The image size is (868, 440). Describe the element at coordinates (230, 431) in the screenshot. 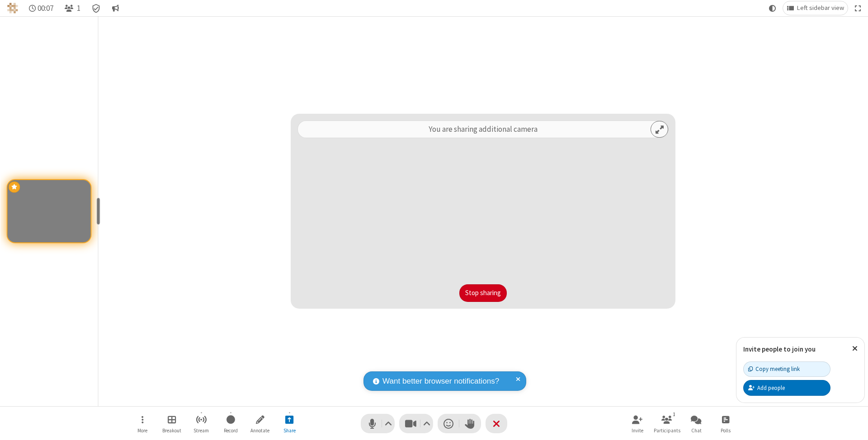

I see `span: Record` at that location.